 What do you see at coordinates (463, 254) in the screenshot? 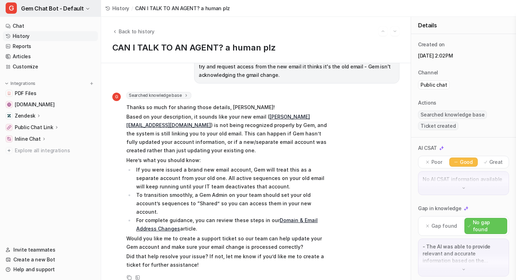
I see `p: - The AI was able to provide relevant and accurate information based on the available knowledge s...` at bounding box center [463, 254].